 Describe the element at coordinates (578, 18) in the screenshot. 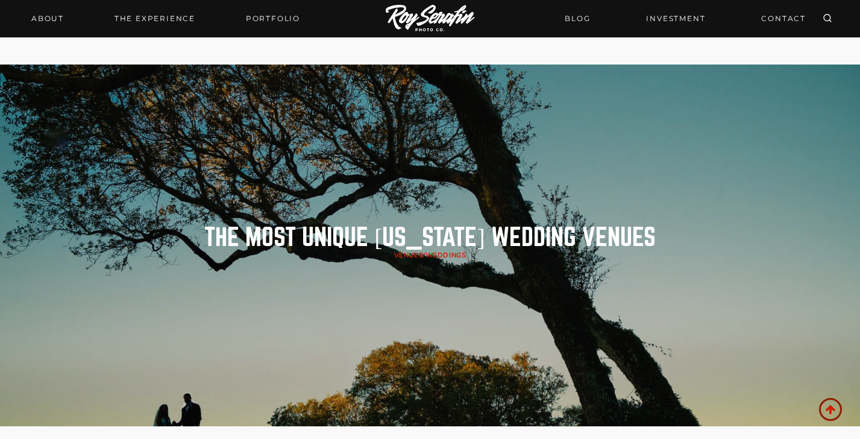

I see `a: BLOG` at that location.